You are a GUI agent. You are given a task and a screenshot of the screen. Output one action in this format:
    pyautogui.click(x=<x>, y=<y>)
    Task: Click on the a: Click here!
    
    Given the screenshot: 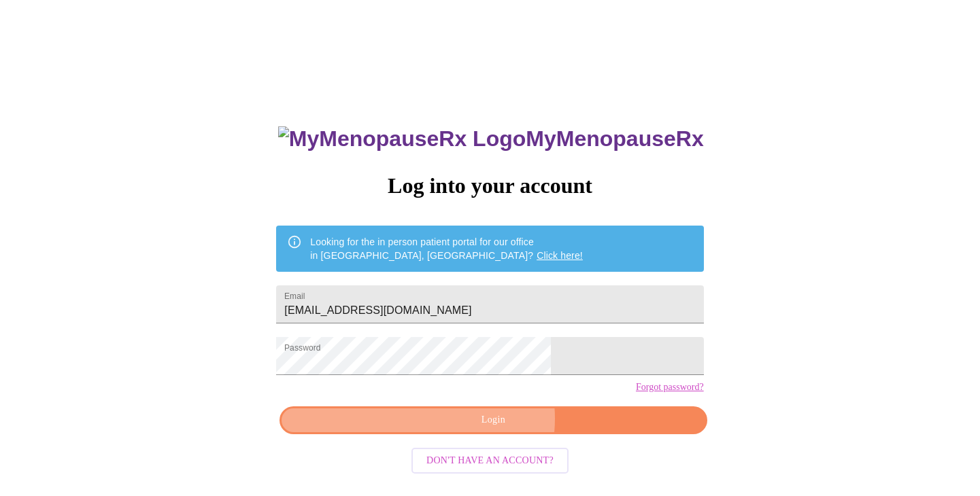 What is the action you would take?
    pyautogui.click(x=560, y=255)
    